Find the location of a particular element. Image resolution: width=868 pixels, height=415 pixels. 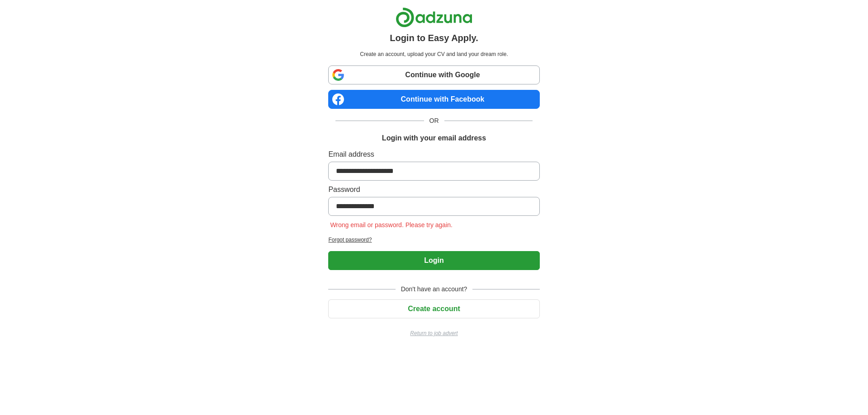

p: Return to job advert is located at coordinates (433, 333).